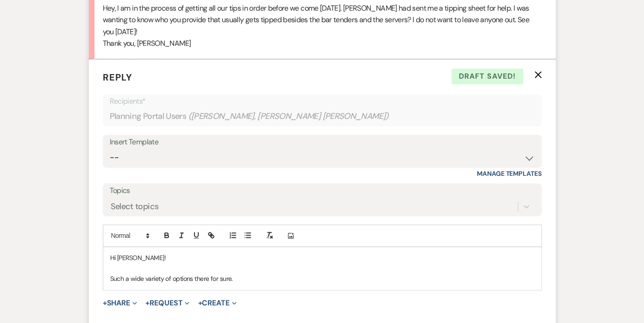 This screenshot has height=323, width=644. Describe the element at coordinates (135, 207) in the screenshot. I see `div: Select topics` at that location.